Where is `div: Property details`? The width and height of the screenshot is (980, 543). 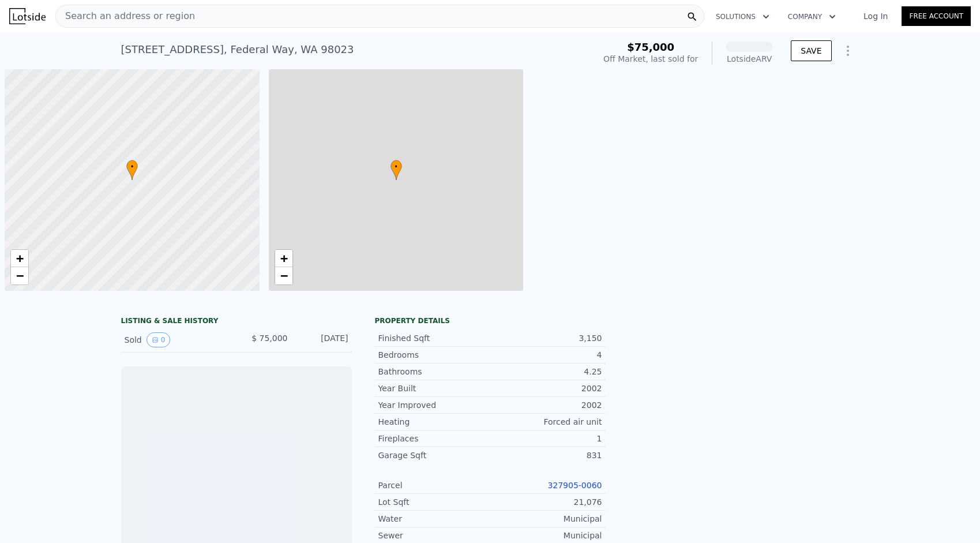 div: Property details is located at coordinates (490, 321).